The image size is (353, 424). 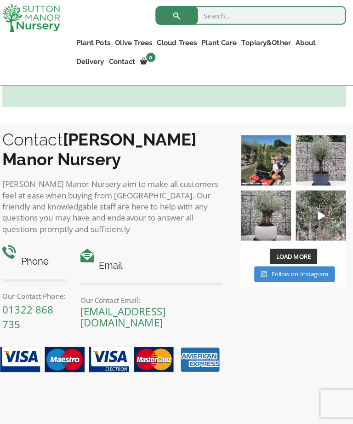 I want to click on svg: Play, so click(x=322, y=218).